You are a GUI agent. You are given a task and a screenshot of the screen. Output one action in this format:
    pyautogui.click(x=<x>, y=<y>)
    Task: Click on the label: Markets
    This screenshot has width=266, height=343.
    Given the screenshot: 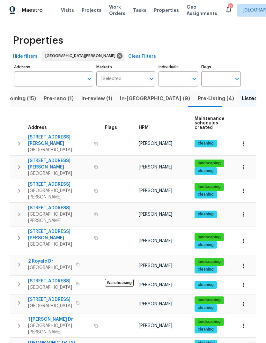 What is the action you would take?
    pyautogui.click(x=126, y=67)
    